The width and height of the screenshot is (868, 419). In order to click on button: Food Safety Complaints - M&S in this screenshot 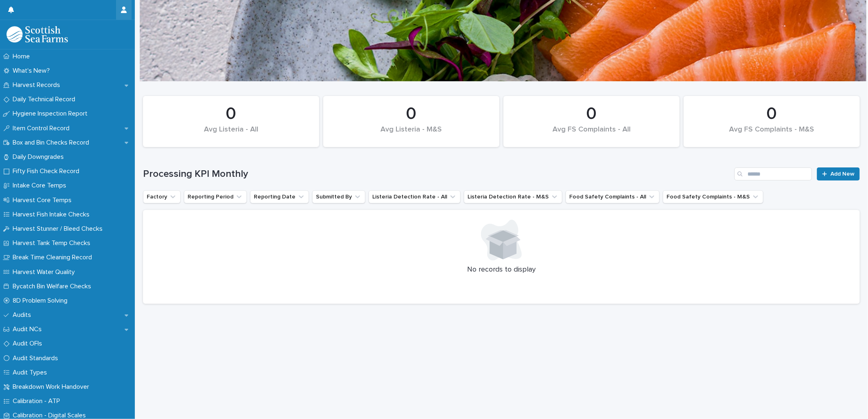, I will do `click(713, 197)`.